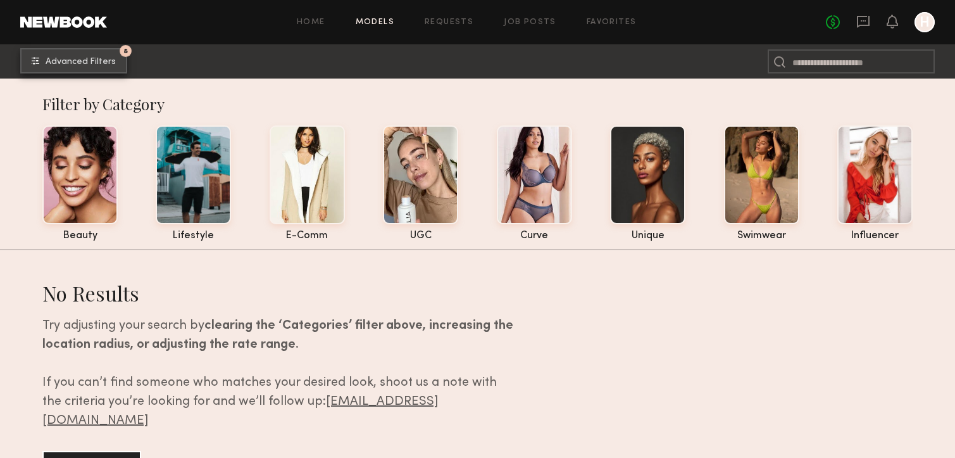 This screenshot has height=458, width=955. Describe the element at coordinates (477, 104) in the screenshot. I see `div: Filter by Category` at that location.